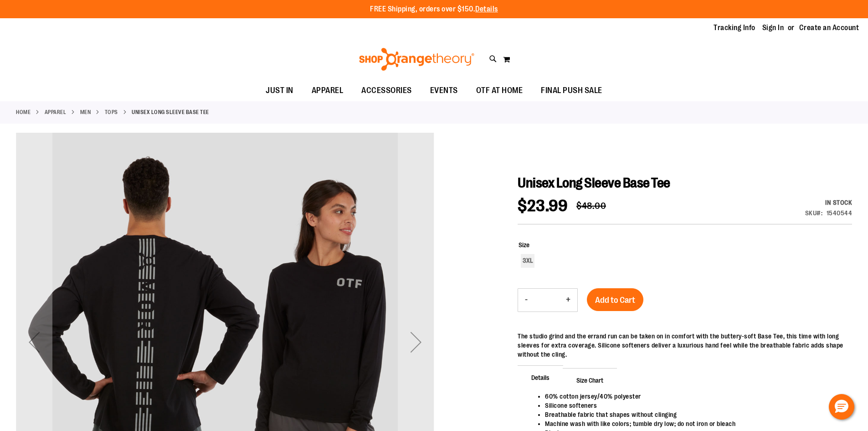  Describe the element at coordinates (694, 396) in the screenshot. I see `li: 60% cotton jersey/40% polyester` at that location.